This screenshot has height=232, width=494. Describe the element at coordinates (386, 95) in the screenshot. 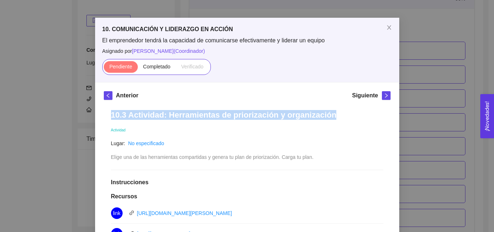

I see `span: right` at that location.